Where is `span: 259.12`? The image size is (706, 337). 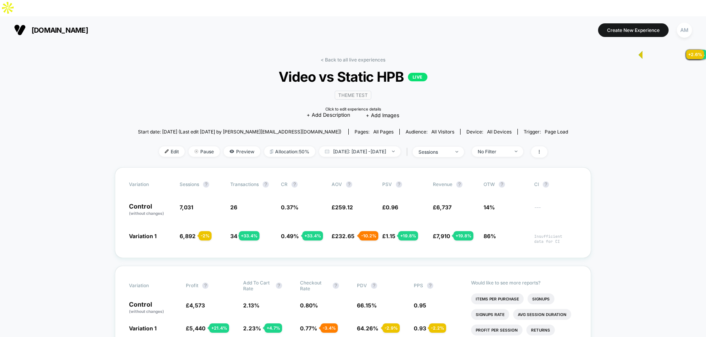 span: 259.12 is located at coordinates (344, 207).